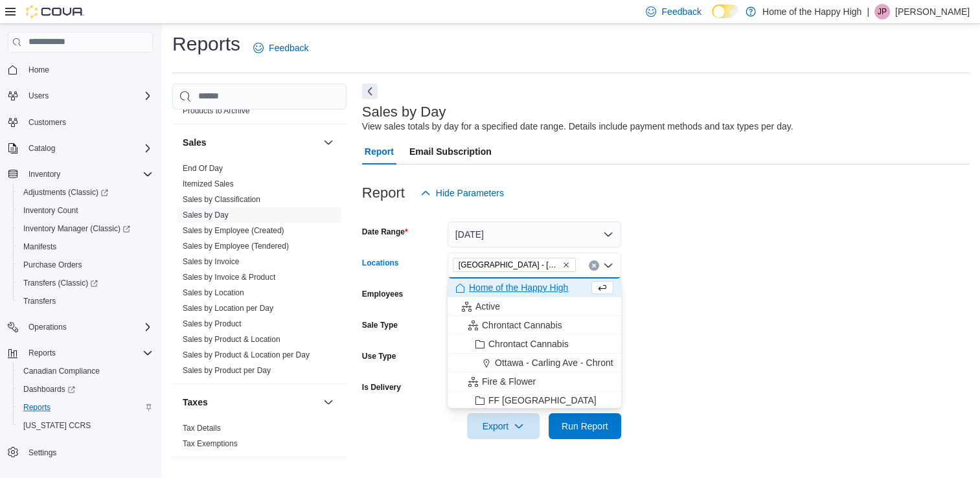  Describe the element at coordinates (882, 12) in the screenshot. I see `div: Jordan Prasad` at that location.